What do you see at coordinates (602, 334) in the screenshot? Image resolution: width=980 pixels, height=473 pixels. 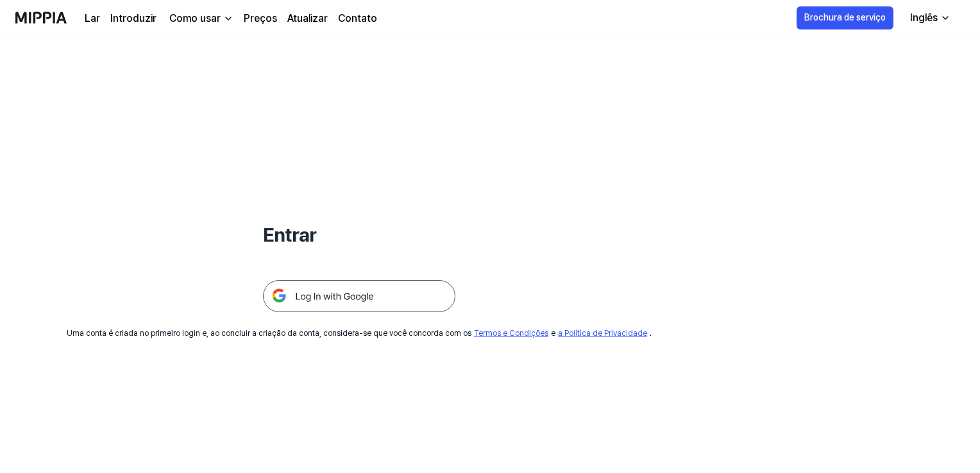 I see `font: a Política de Privacidade` at bounding box center [602, 334].